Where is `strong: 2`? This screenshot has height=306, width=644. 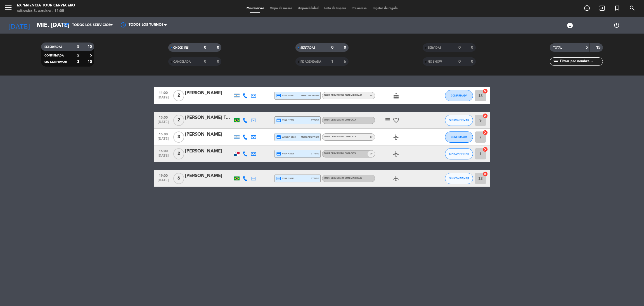 strong: 2 is located at coordinates (78, 55).